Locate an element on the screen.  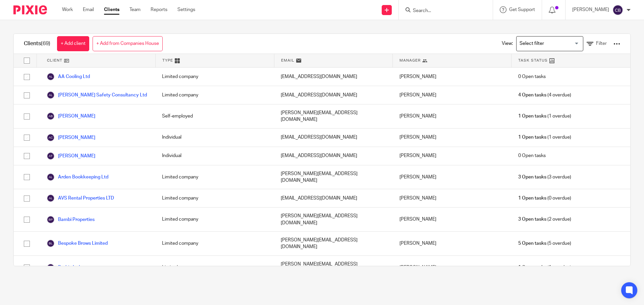
a: Team is located at coordinates (135, 10).